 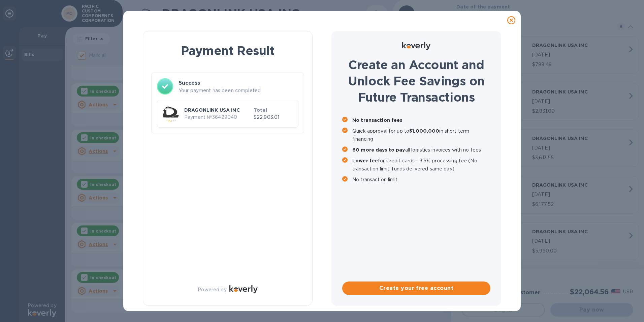 I want to click on p: No transaction limit, so click(x=421, y=179).